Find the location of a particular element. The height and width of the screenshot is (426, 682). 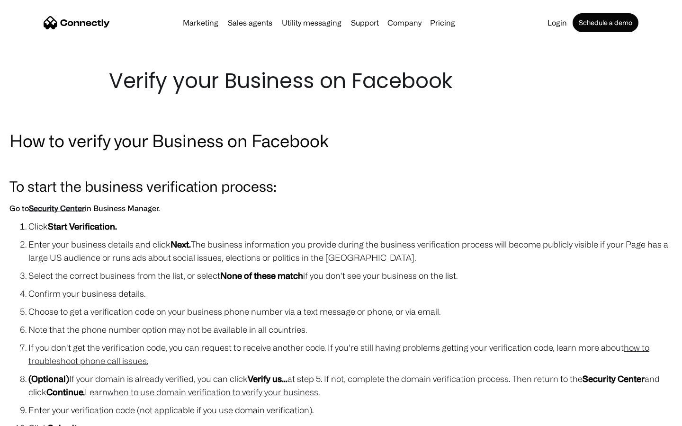

li: Enter your verification code (not applicable if you use domain verification). is located at coordinates (351, 410).